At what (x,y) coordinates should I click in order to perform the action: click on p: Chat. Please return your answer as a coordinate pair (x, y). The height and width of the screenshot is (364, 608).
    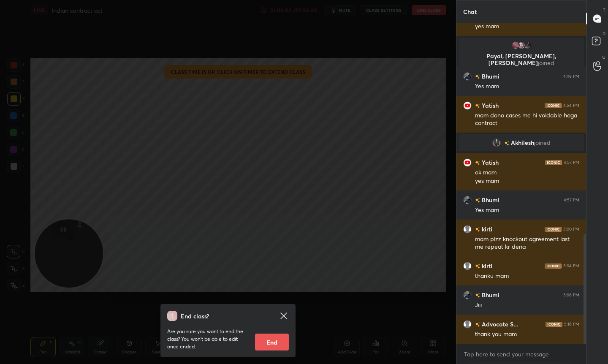
    Looking at the image, I should click on (470, 12).